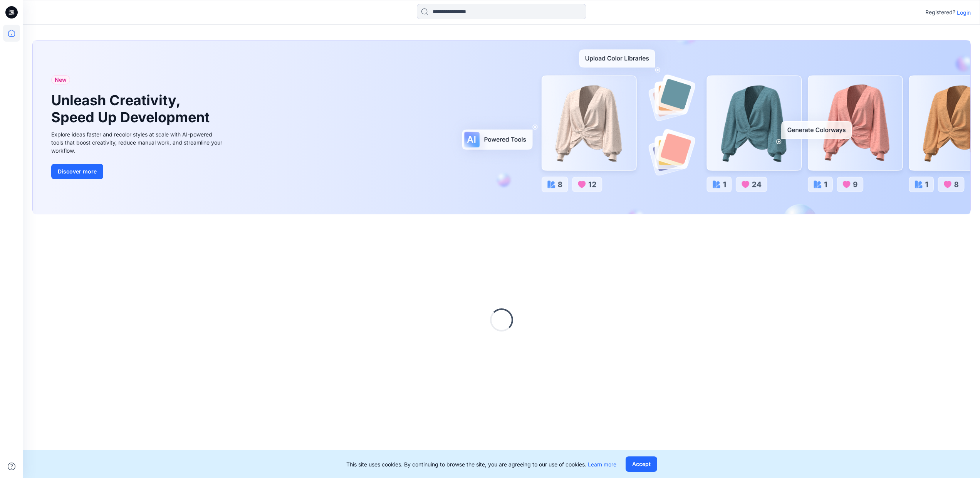  Describe the element at coordinates (60, 80) in the screenshot. I see `span: New` at that location.